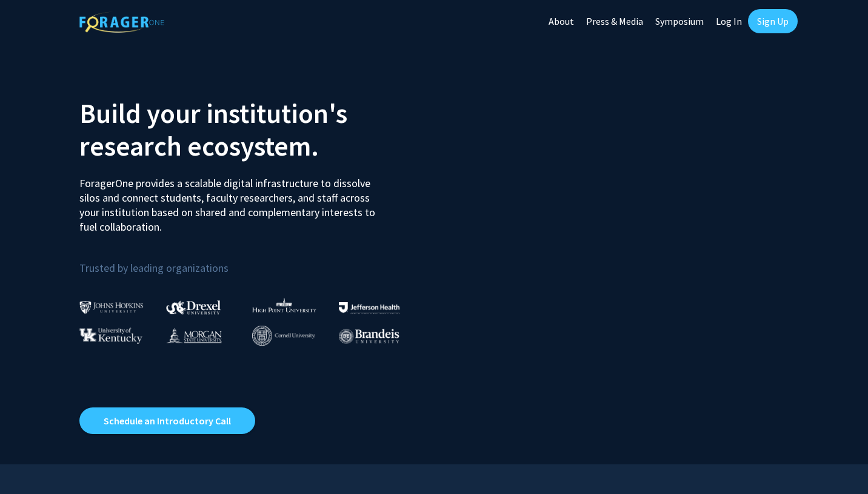  What do you see at coordinates (773, 21) in the screenshot?
I see `a: Sign Up` at bounding box center [773, 21].